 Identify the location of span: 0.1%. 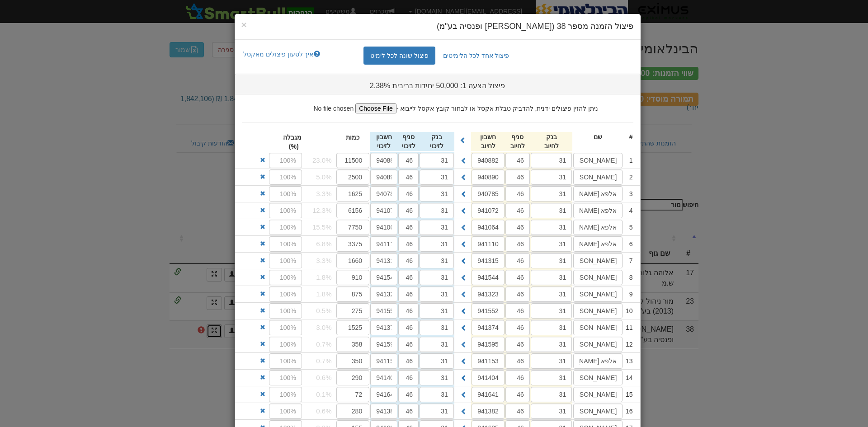
(323, 394).